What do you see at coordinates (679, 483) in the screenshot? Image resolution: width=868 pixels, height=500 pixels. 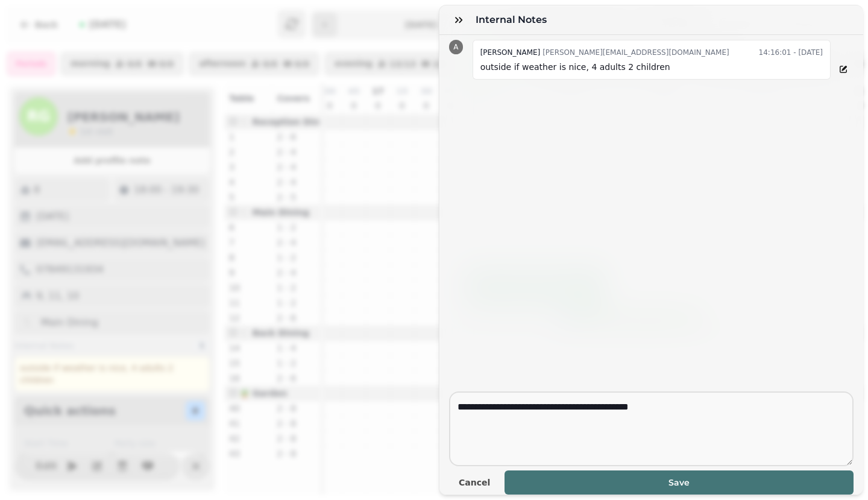 I see `button: Save` at bounding box center [679, 483].